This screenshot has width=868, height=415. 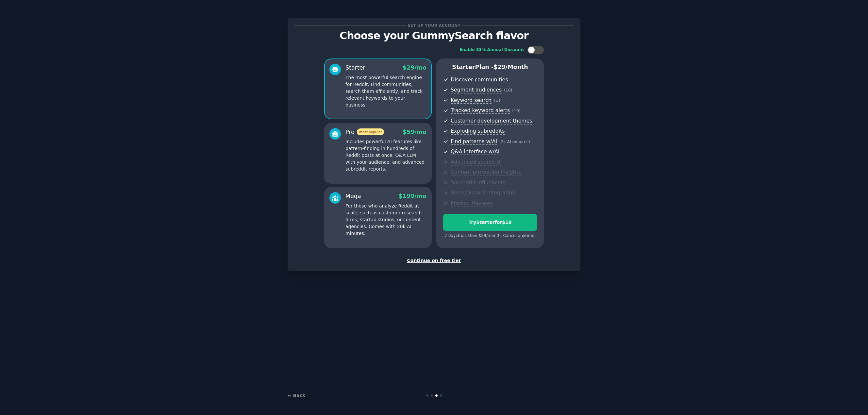 I want to click on p: The most powerful search engine for Reddit. Find communities, search them efficiently, and track ..., so click(x=386, y=91).